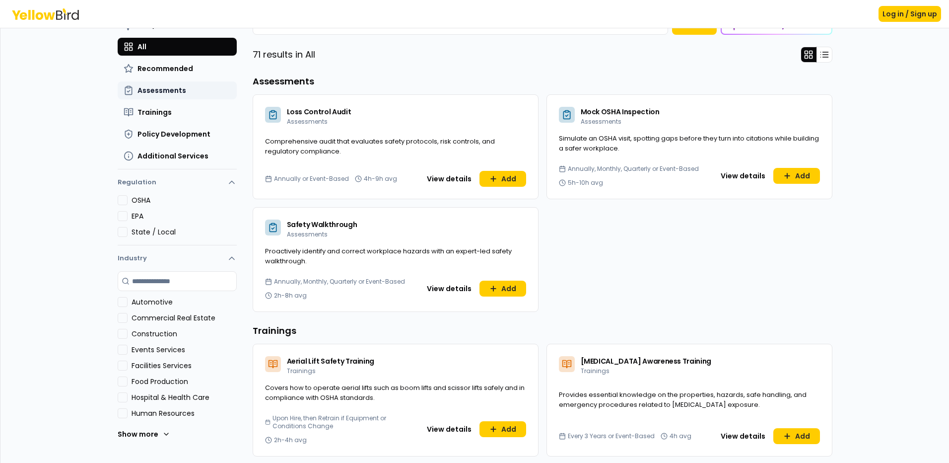 This screenshot has height=463, width=949. What do you see at coordinates (177, 220) in the screenshot?
I see `div: Regulation` at bounding box center [177, 220].